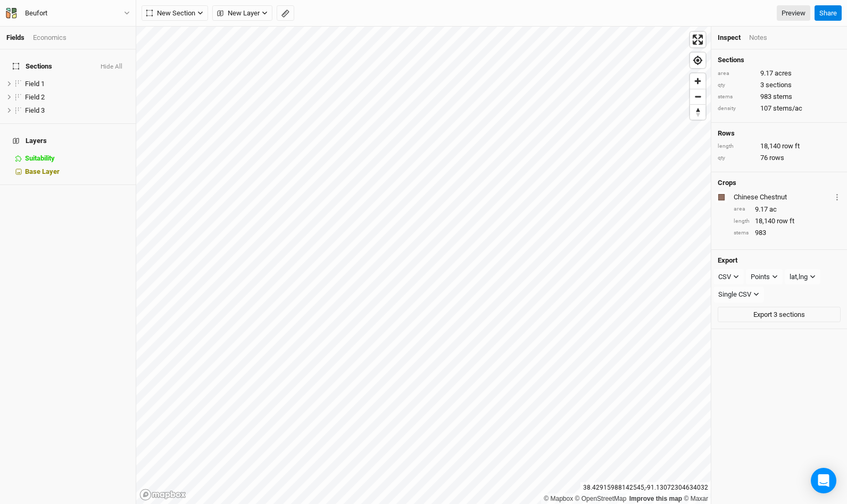 Image resolution: width=847 pixels, height=504 pixels. What do you see at coordinates (42, 171) in the screenshot?
I see `span: Base Layer` at bounding box center [42, 171].